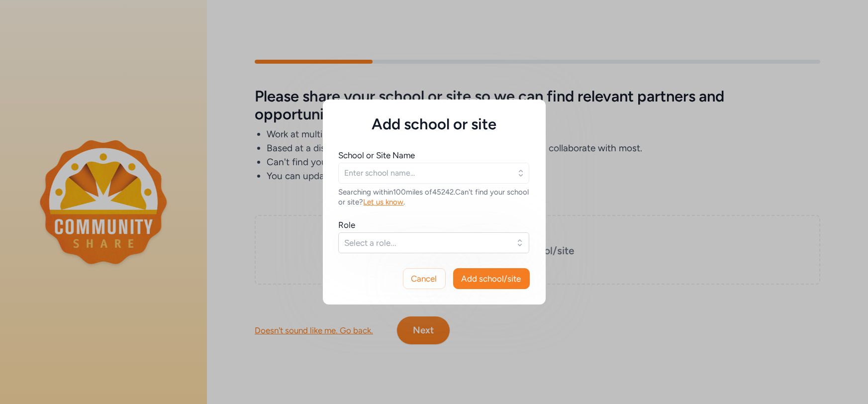 The height and width of the screenshot is (404, 868). Describe the element at coordinates (377, 155) in the screenshot. I see `div: School or Site Name` at that location.